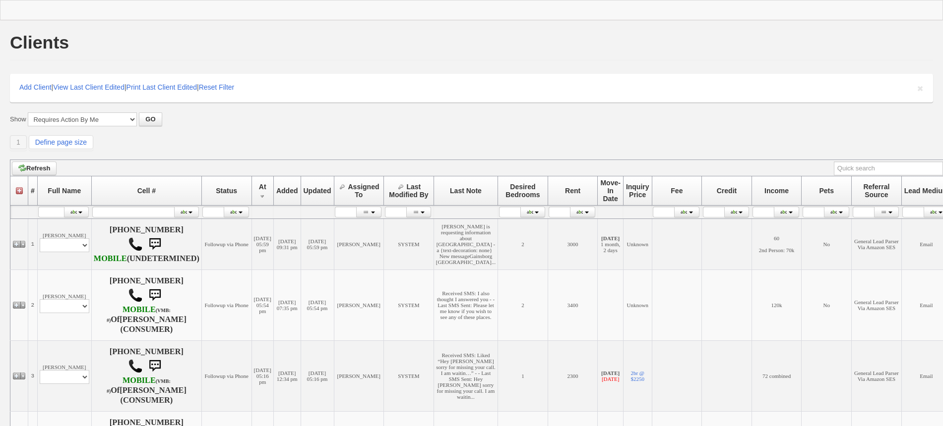  Describe the element at coordinates (33, 376) in the screenshot. I see `td: 3` at that location.